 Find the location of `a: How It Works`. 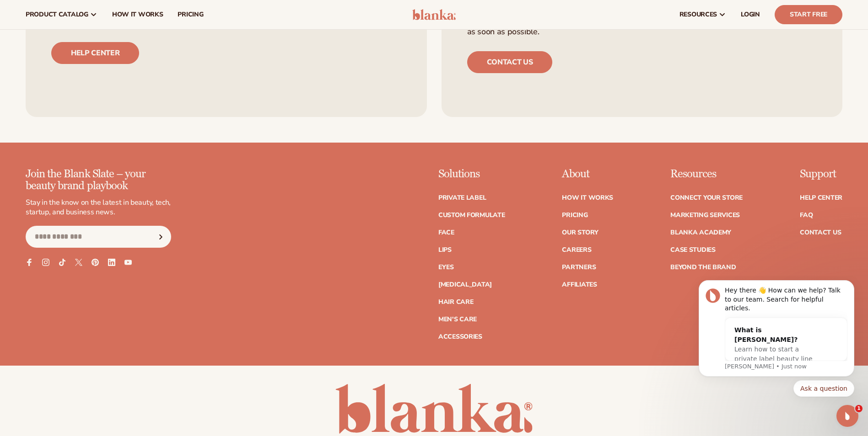

a: How It Works is located at coordinates (588, 198).